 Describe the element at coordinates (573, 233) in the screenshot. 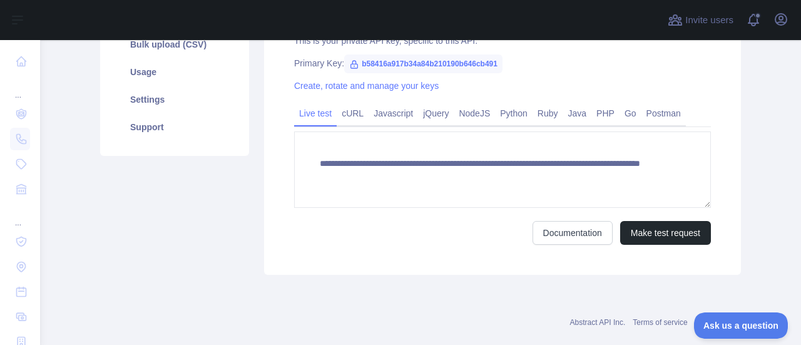

I see `a: Documentation` at that location.